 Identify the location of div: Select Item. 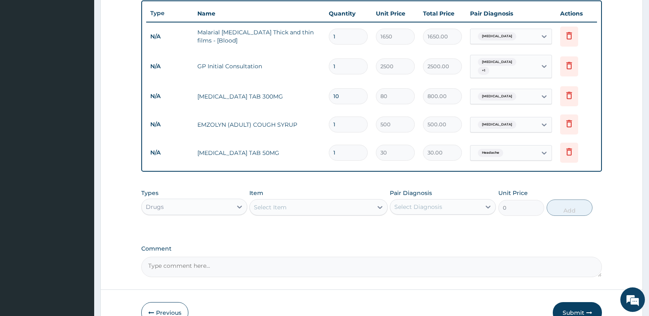
(270, 208).